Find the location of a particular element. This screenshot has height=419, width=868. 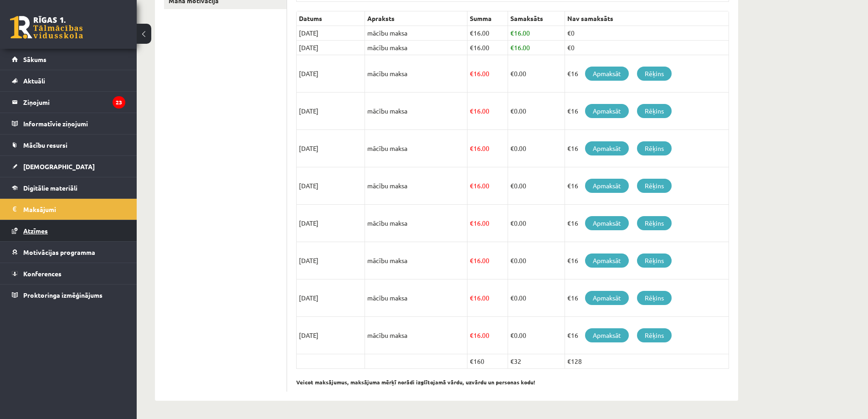

span: Proktoringa izmēģinājums is located at coordinates (63, 294).